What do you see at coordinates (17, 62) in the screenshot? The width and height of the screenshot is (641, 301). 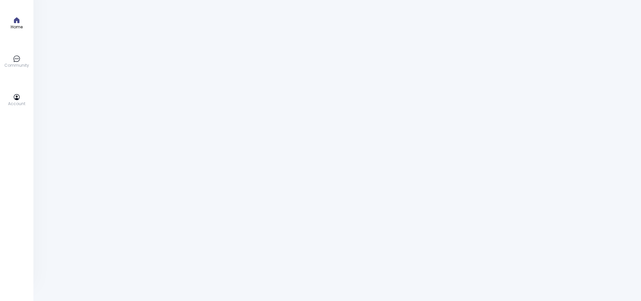 I see `a: Community` at bounding box center [17, 62].